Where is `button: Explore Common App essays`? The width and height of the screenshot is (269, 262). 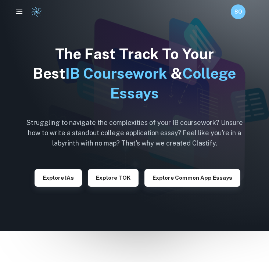
button: Explore Common App essays is located at coordinates (192, 178).